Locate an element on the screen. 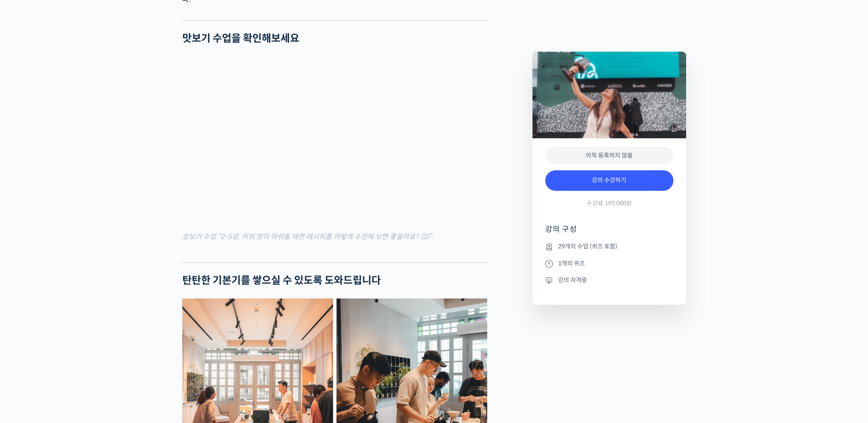 The image size is (868, 423). li: 29개의 수업 (퀴즈 포함) is located at coordinates (609, 247).